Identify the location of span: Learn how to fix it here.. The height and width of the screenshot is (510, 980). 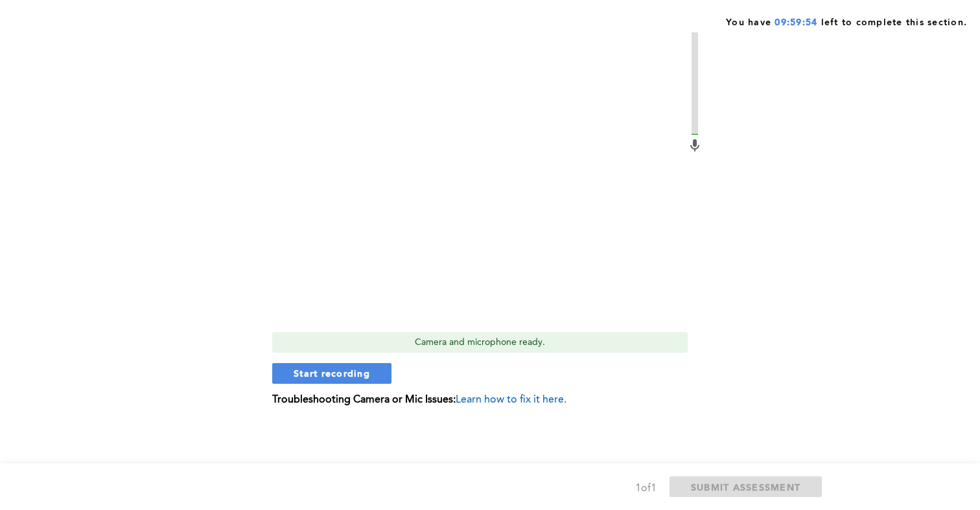
(510, 400).